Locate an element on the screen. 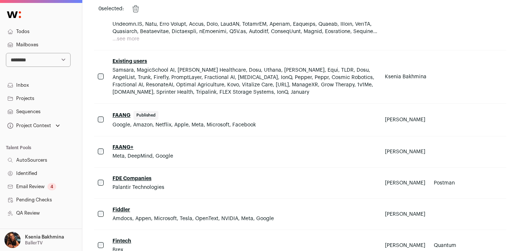  span: 0 is located at coordinates (100, 9).